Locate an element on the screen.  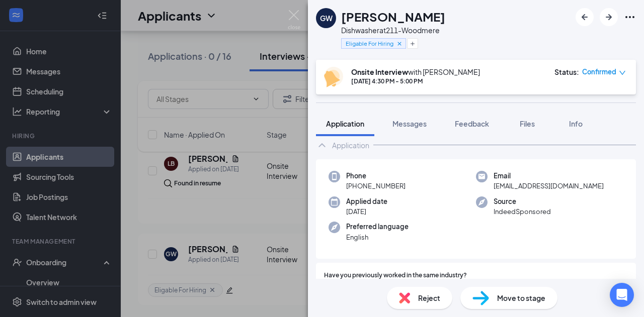
span: down is located at coordinates (623, 73).